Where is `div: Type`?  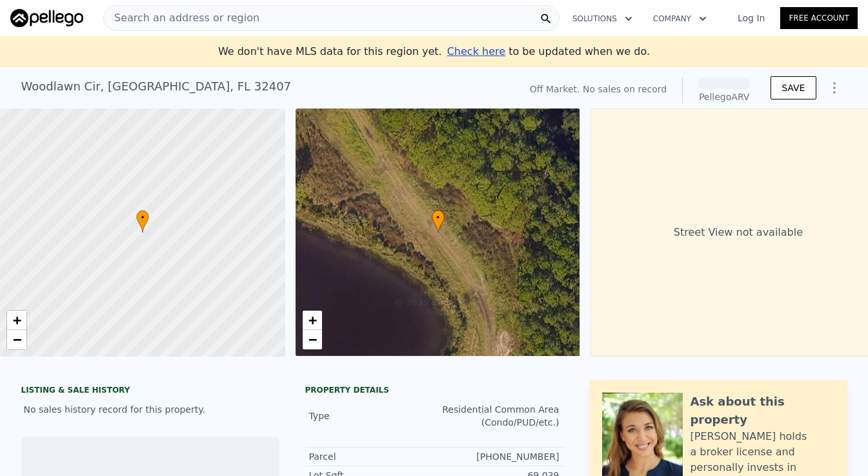 div: Type is located at coordinates (372, 416).